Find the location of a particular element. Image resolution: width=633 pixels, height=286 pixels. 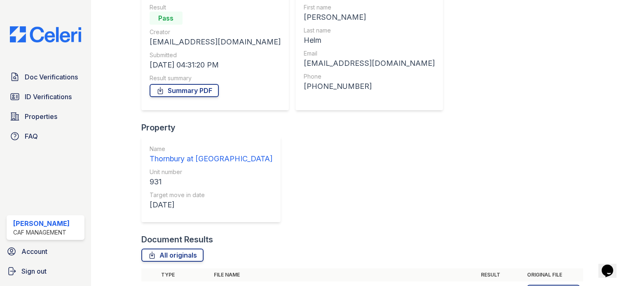

a: Properties is located at coordinates (45, 117).